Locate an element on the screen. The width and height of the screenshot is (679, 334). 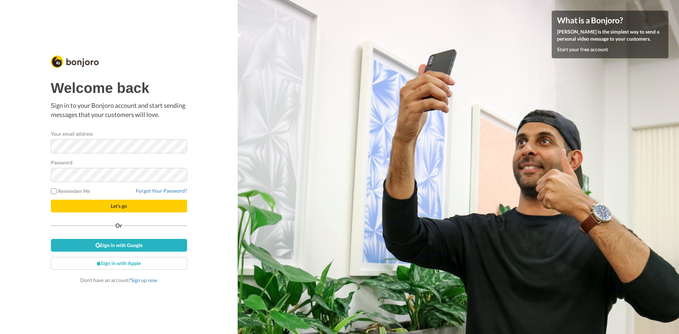
a: Sign up now is located at coordinates (144, 280).